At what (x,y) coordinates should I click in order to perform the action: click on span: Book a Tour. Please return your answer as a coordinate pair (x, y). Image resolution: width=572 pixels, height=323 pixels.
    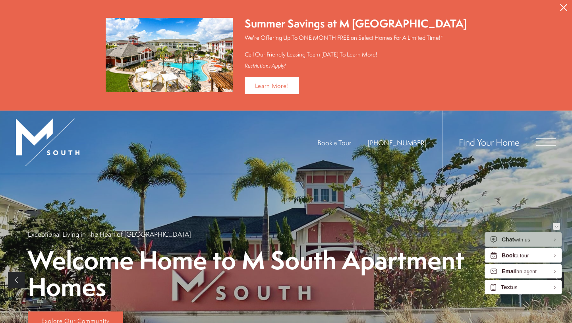
    Looking at the image, I should click on (334, 142).